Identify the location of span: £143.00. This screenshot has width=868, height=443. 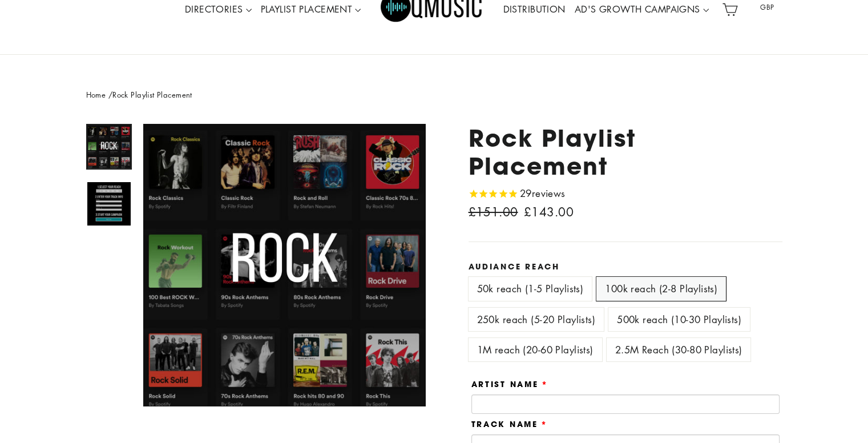
(548, 212).